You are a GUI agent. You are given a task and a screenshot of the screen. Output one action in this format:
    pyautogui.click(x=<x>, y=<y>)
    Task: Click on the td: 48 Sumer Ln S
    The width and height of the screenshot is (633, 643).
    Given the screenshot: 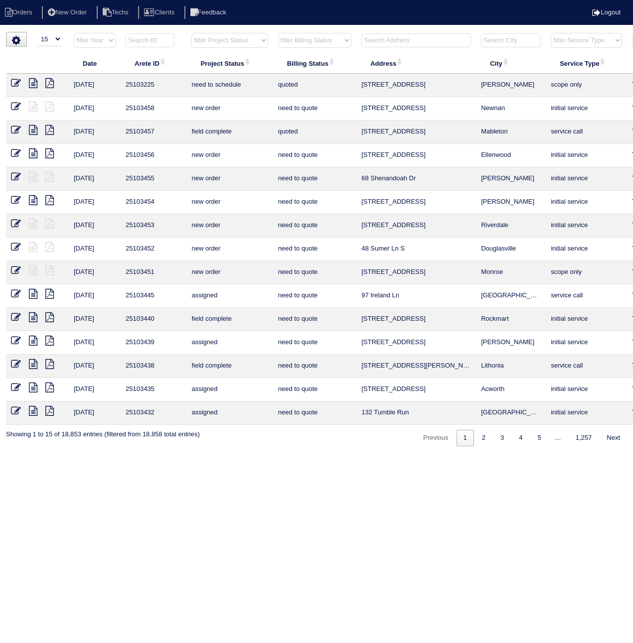 What is the action you would take?
    pyautogui.click(x=416, y=249)
    